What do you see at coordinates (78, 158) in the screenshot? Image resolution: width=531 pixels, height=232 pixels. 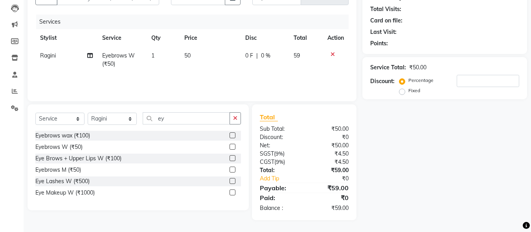 I see `div: Eye Brows + Upper Lips W (₹100)` at bounding box center [78, 158].